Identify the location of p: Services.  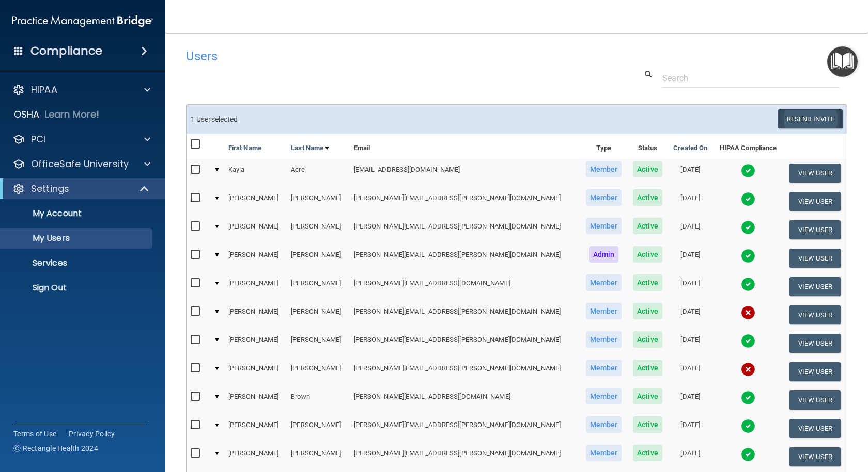
(77, 264).